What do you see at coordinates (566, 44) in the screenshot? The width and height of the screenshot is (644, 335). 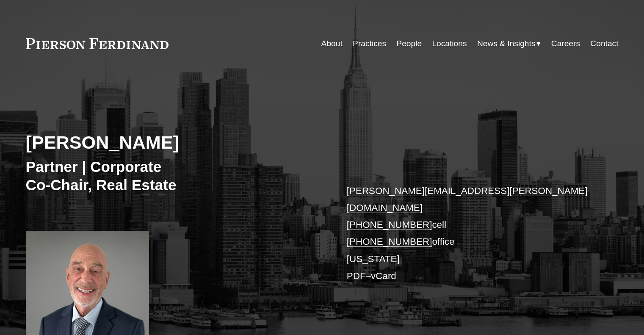 I see `a: Careers` at bounding box center [566, 44].